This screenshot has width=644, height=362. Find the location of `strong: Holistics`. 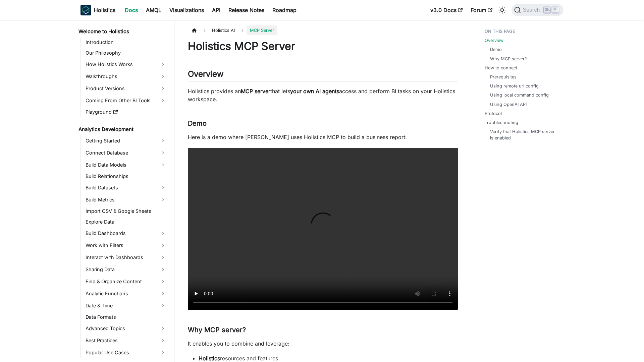

strong: Holistics is located at coordinates (209, 358).